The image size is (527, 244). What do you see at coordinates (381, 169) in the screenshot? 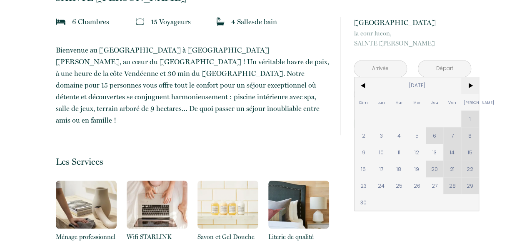
I see `span: 17` at bounding box center [381, 169].